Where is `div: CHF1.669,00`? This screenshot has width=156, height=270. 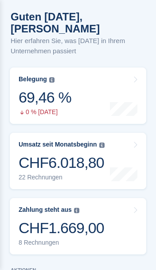 div: CHF1.669,00 is located at coordinates (61, 228).